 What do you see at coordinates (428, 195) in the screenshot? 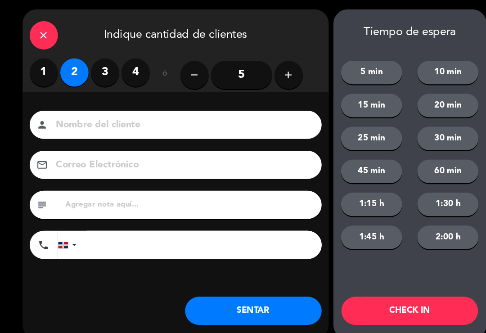
I see `button: 1:30 h` at bounding box center [428, 195].